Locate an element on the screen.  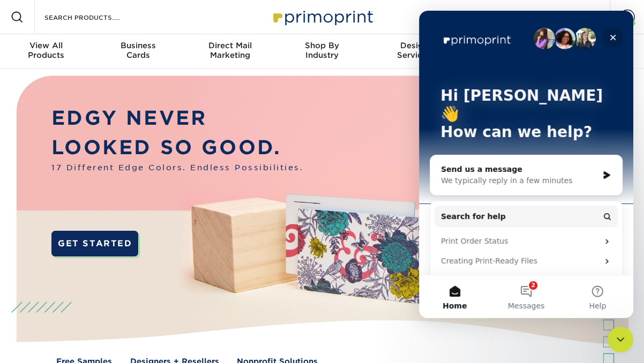
a: GET STARTED is located at coordinates (95, 243).